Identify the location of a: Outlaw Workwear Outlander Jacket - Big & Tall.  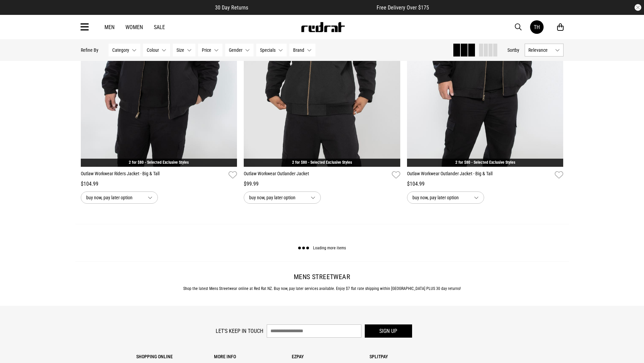
(479, 175).